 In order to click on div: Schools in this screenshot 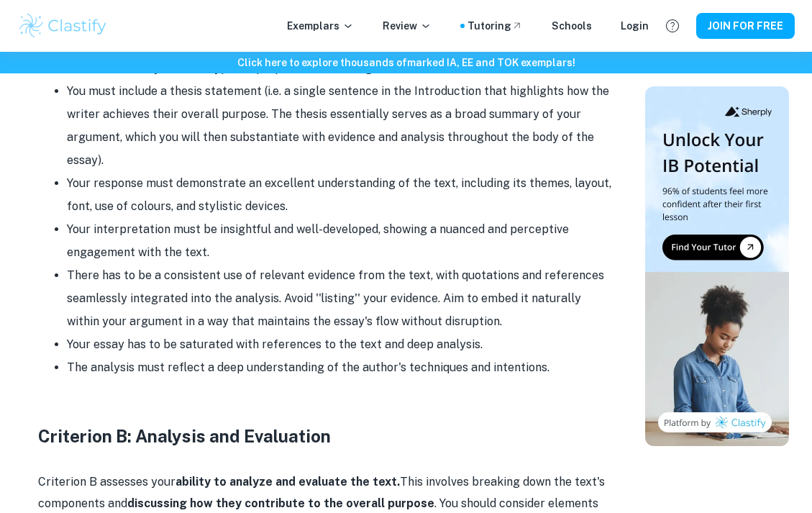, I will do `click(572, 26)`.